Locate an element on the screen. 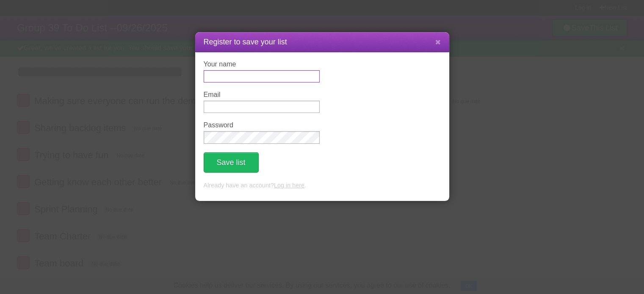  button: Save list is located at coordinates (231, 163).